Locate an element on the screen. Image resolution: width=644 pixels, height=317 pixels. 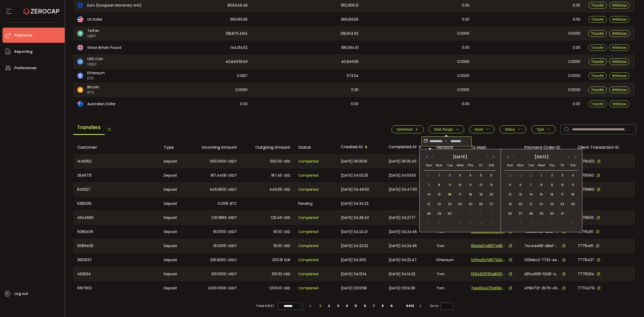
span: 30 is located at coordinates (531, 176).